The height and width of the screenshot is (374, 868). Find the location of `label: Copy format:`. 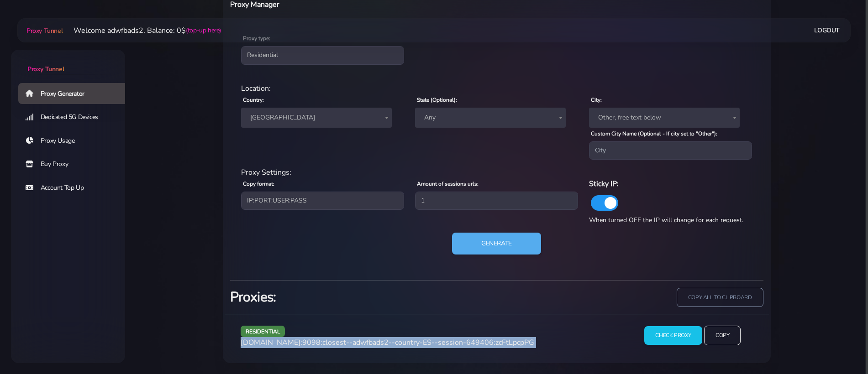

label: Copy format: is located at coordinates (258, 184).